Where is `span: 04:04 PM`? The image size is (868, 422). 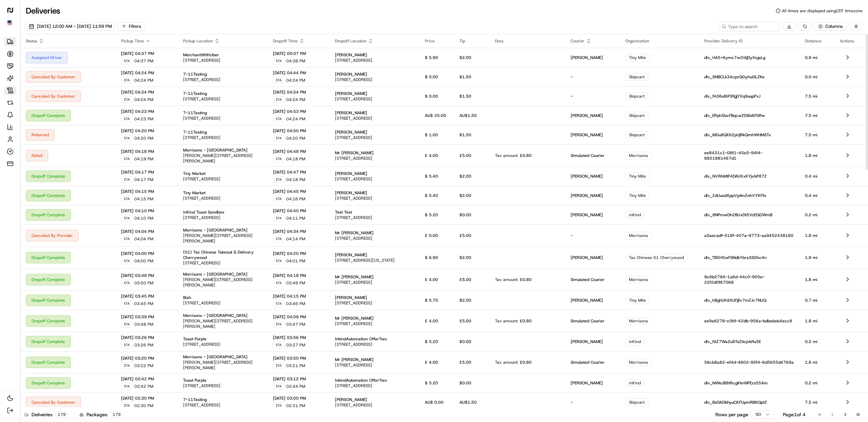
span: 04:04 PM is located at coordinates (143, 239).